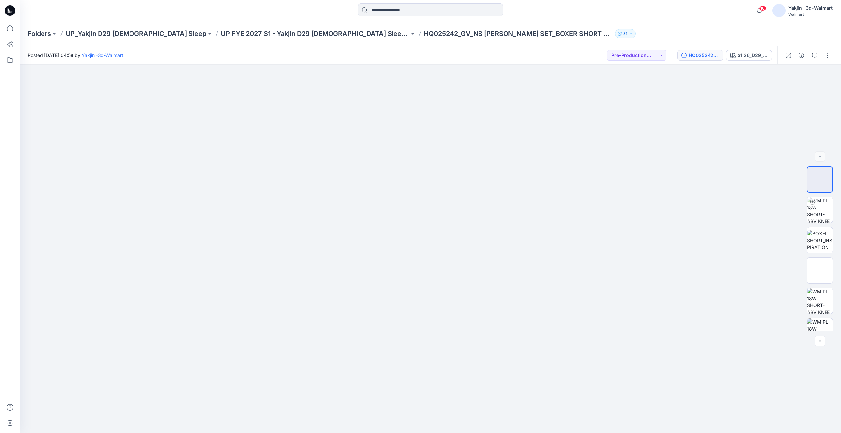 This screenshot has width=841, height=433. What do you see at coordinates (625, 34) in the screenshot?
I see `button: 31` at bounding box center [625, 34].